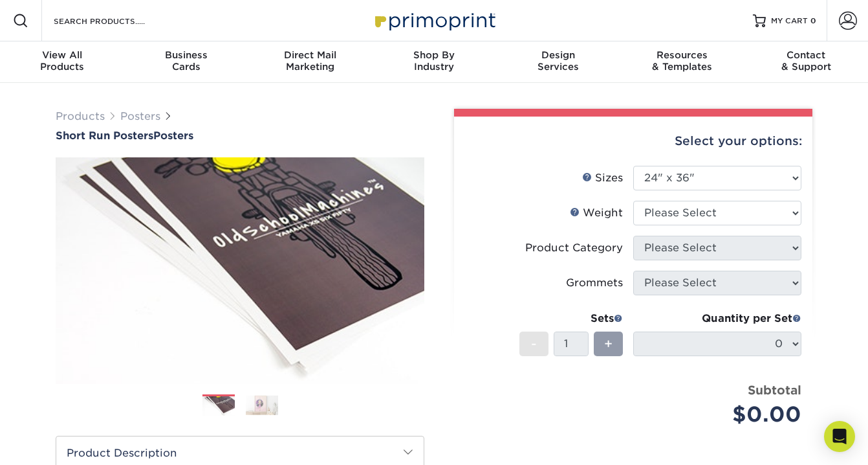 The width and height of the screenshot is (868, 465). Describe the element at coordinates (80, 116) in the screenshot. I see `a: Products` at that location.